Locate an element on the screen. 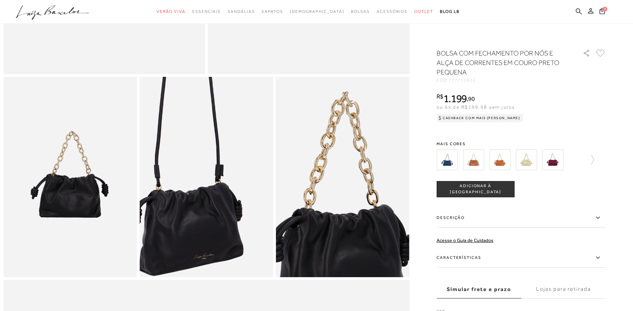  span: Sapatos is located at coordinates (272, 12).